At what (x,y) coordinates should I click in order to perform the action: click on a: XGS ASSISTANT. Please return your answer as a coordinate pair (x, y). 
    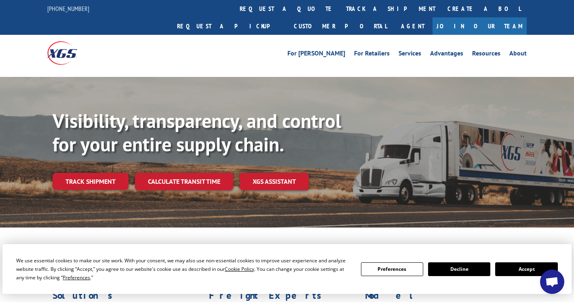
    Looking at the image, I should click on (274, 181).